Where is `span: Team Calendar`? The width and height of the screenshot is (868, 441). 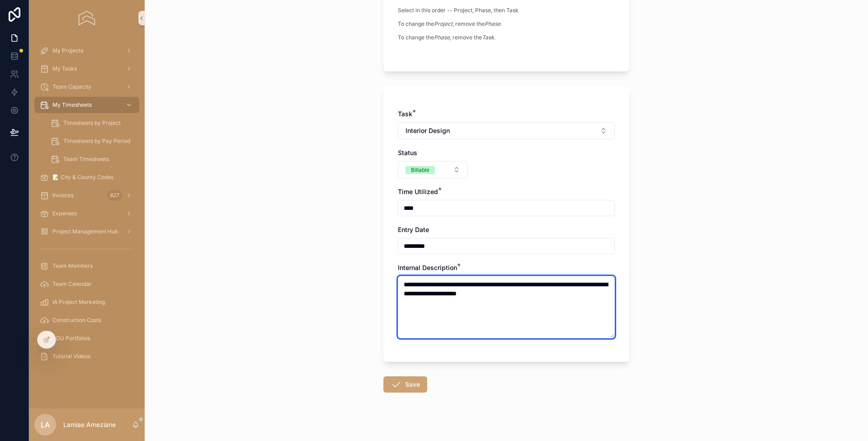
span: Team Calendar is located at coordinates (72, 284).